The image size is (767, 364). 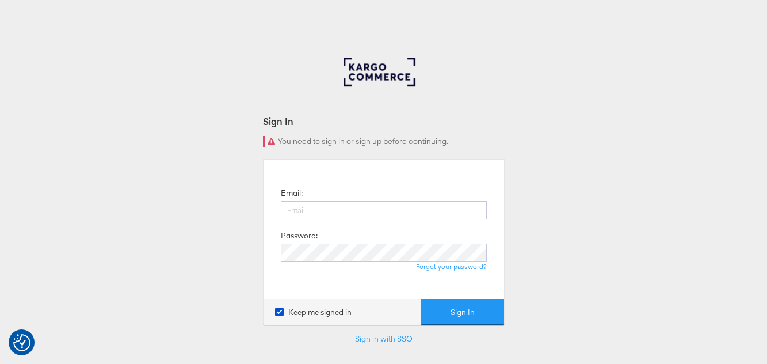 I want to click on button: Consent Preferences, so click(x=22, y=342).